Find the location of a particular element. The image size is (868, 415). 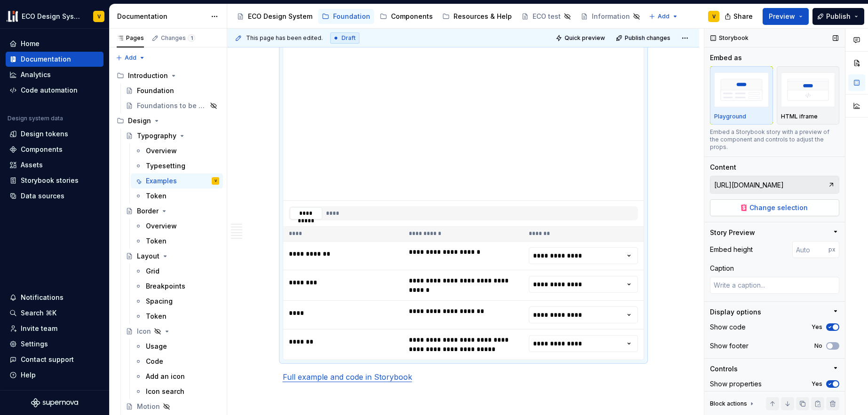

a: Settings is located at coordinates (55, 344).